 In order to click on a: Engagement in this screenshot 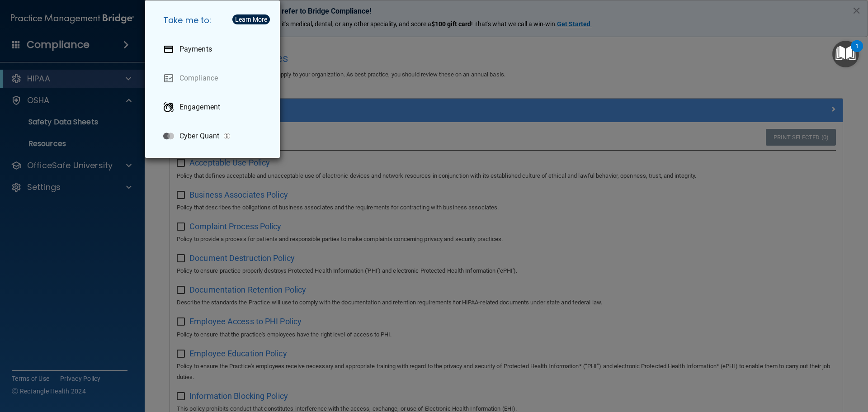, I will do `click(214, 107)`.